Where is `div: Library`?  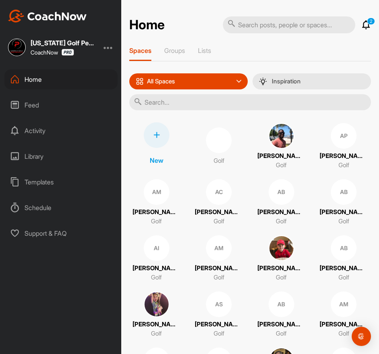
div: Library is located at coordinates (61, 156).